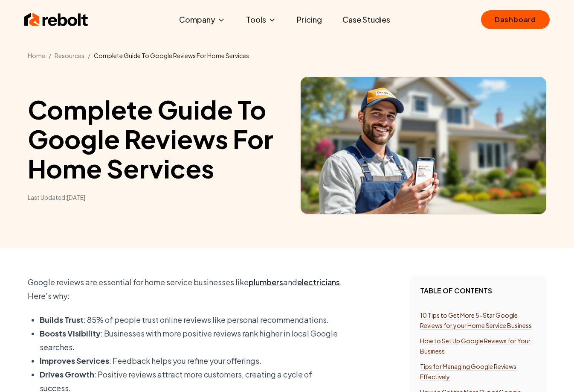  I want to click on li: Complete Guide To Google Reviews For Home Services, so click(171, 55).